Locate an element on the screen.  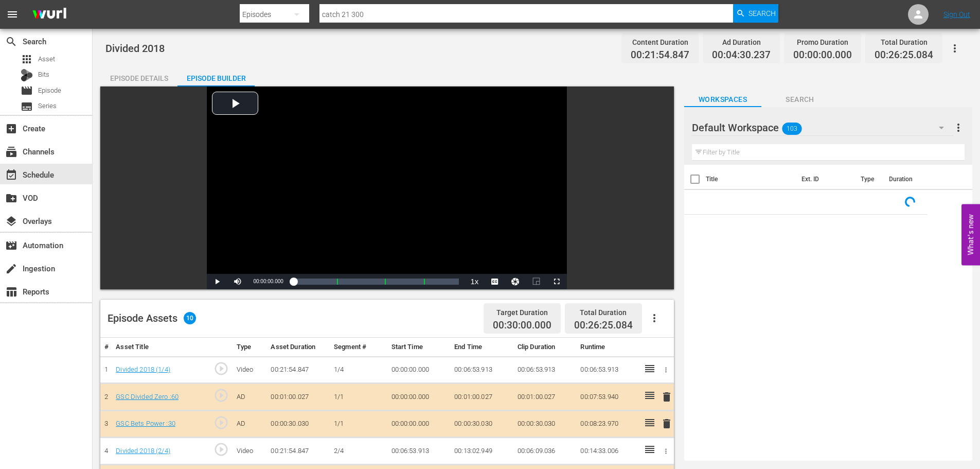
a: GSC Bets Power :30 is located at coordinates (145, 423).